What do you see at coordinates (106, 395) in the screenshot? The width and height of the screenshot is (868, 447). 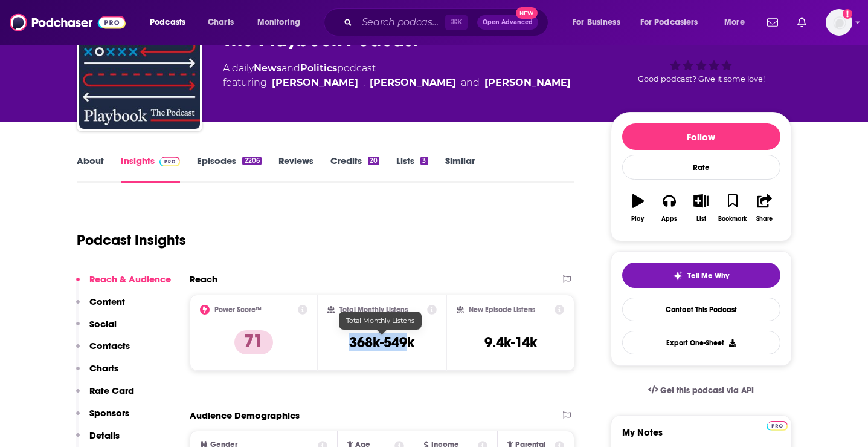 I see `button: Rate Card` at bounding box center [106, 395].